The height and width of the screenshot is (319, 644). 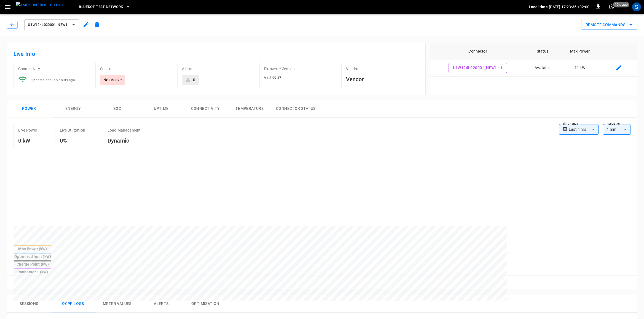 I want to click on button: set refresh interval, so click(x=612, y=7).